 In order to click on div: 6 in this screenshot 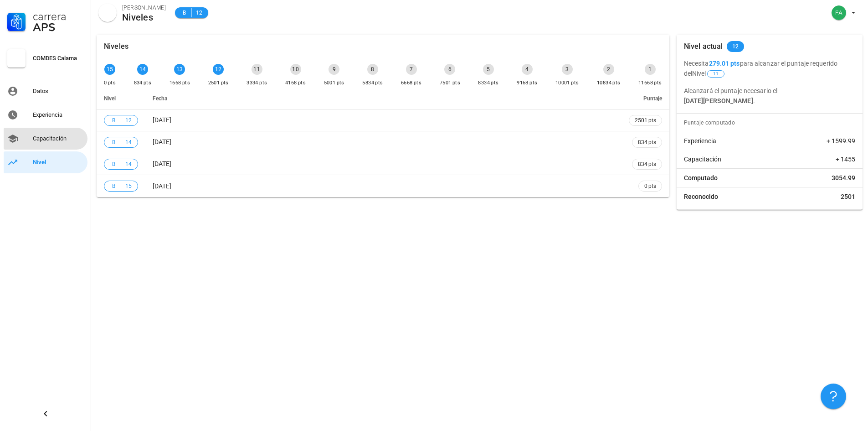, I will do `click(450, 69)`.